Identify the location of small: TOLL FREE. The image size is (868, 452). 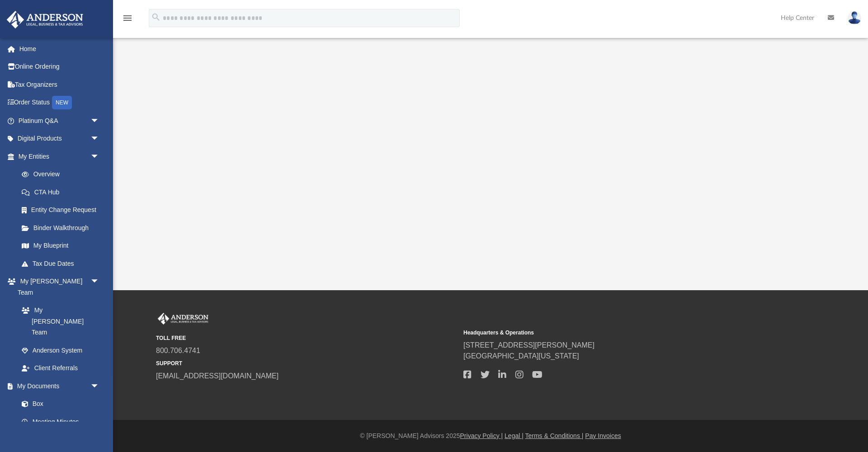
(306, 338).